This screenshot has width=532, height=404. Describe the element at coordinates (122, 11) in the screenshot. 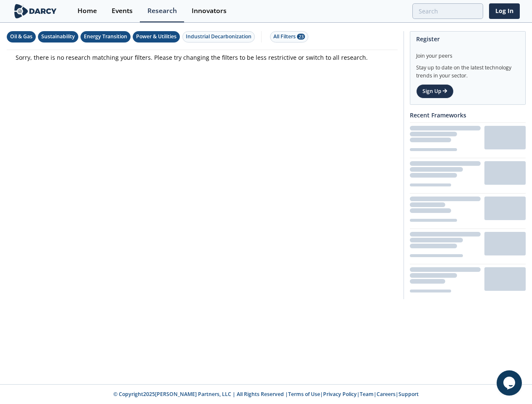

I see `div: Events` at that location.